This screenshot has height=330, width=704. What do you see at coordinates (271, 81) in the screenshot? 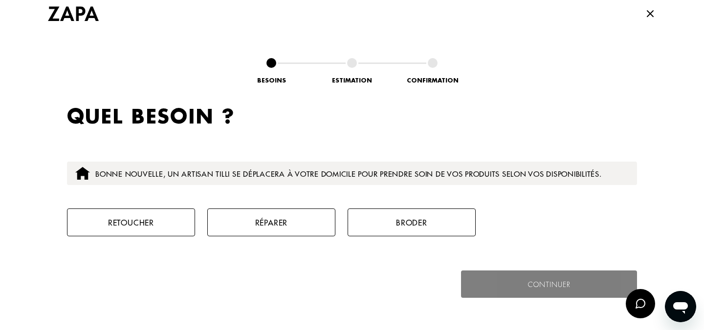
I see `div: Besoins` at bounding box center [271, 81].